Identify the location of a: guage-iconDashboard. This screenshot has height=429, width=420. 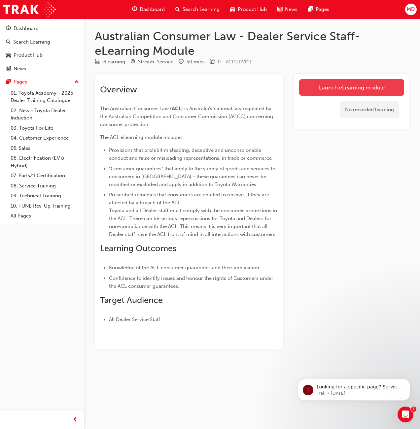
(148, 9).